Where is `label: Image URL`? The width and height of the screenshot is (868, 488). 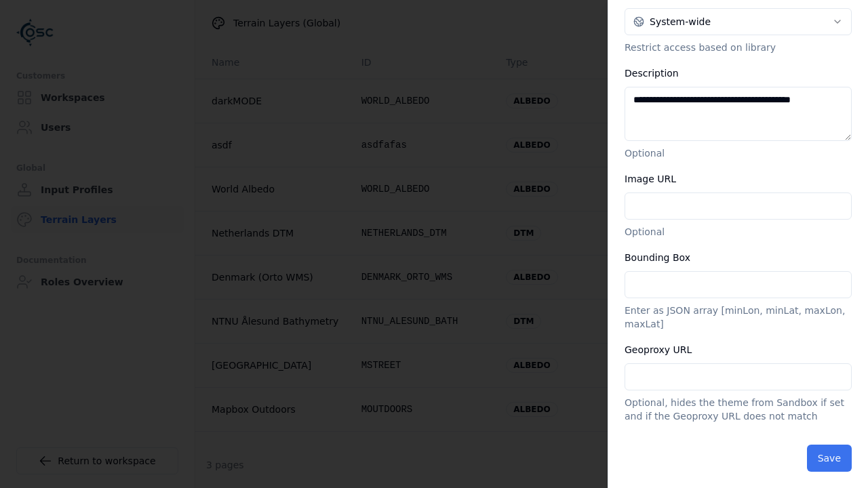 label: Image URL is located at coordinates (650, 179).